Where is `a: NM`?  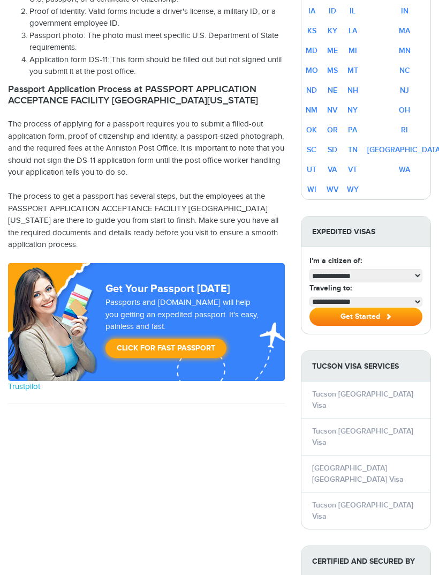 a: NM is located at coordinates (312, 110).